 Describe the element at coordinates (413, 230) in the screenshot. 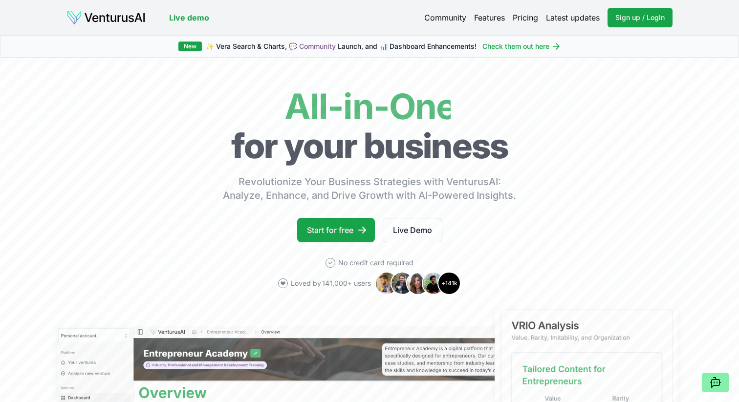

I see `a: Live Demo` at that location.